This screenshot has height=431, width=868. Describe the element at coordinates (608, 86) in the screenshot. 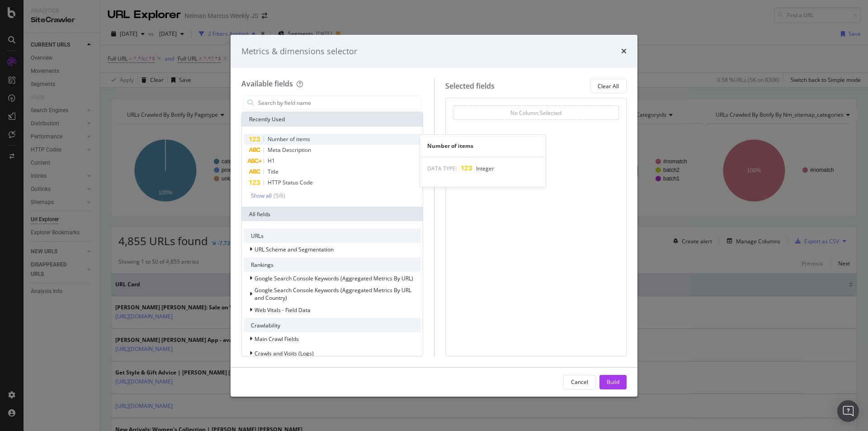

I see `div: Clear All` at that location.